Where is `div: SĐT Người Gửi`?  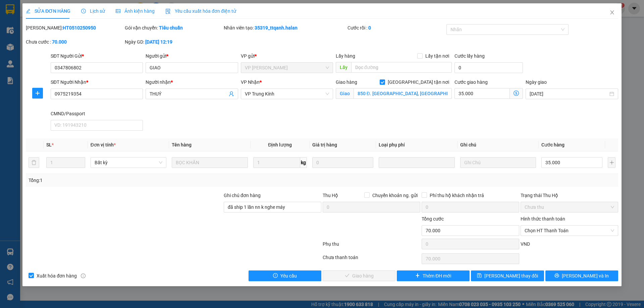
div: SĐT Người Gửi is located at coordinates (97, 56).